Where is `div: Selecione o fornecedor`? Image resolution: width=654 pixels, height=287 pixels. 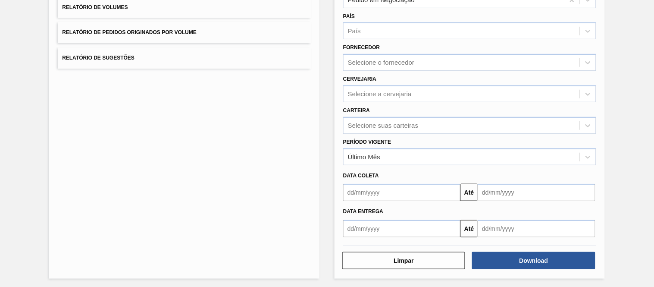
div: Selecione o fornecedor is located at coordinates (381, 63).